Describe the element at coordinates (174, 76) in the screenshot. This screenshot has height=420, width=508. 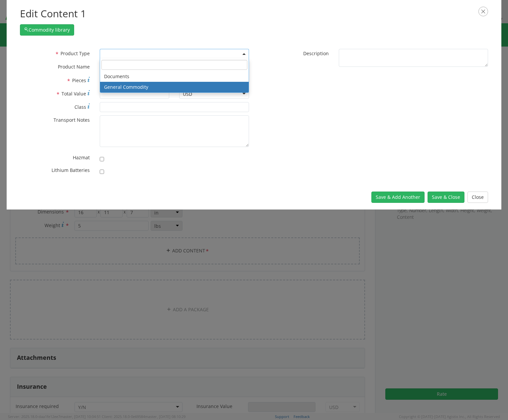
I see `li: Documents` at that location.